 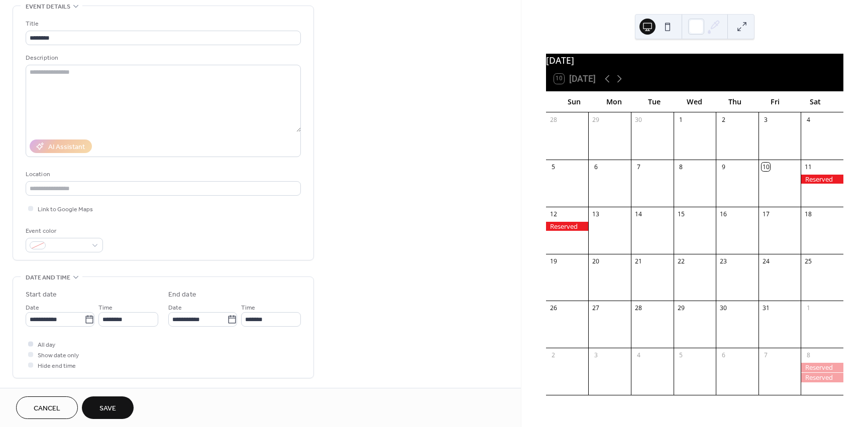 What do you see at coordinates (63, 231) in the screenshot?
I see `div: Event color` at bounding box center [63, 231].